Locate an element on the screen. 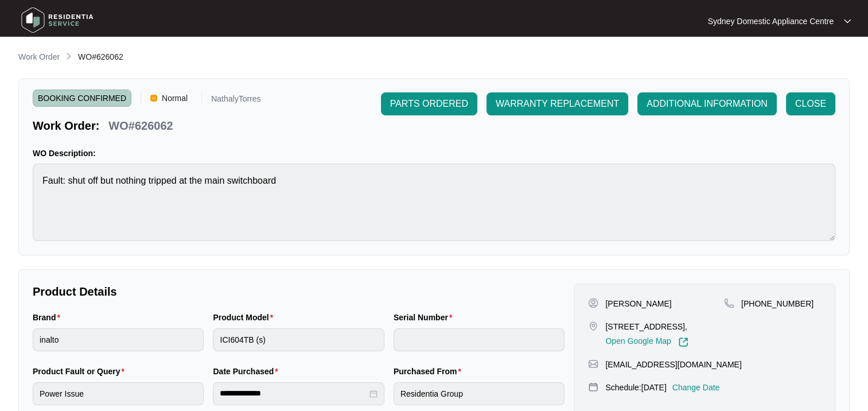 The width and height of the screenshot is (868, 411). button: CLOSE is located at coordinates (811, 104).